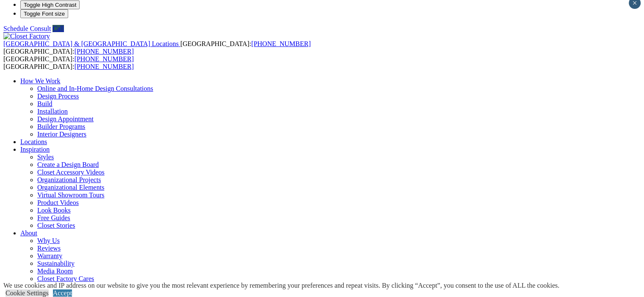  I want to click on a: Accept, so click(63, 294).